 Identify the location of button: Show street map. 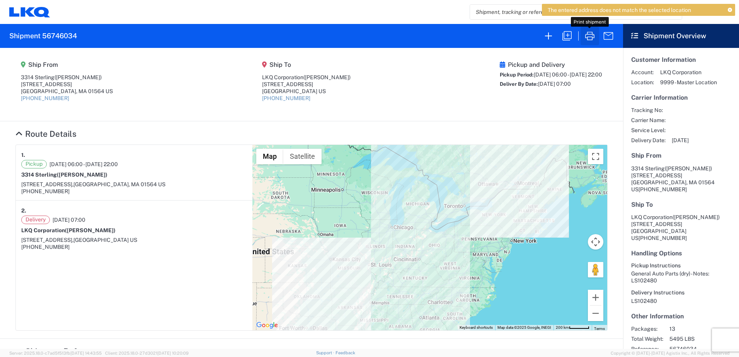
(270, 156).